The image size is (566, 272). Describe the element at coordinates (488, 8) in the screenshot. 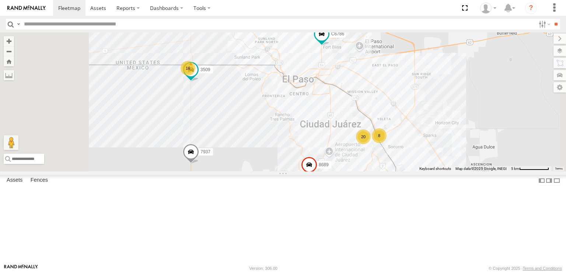

I see `div: foxconn f` at that location.